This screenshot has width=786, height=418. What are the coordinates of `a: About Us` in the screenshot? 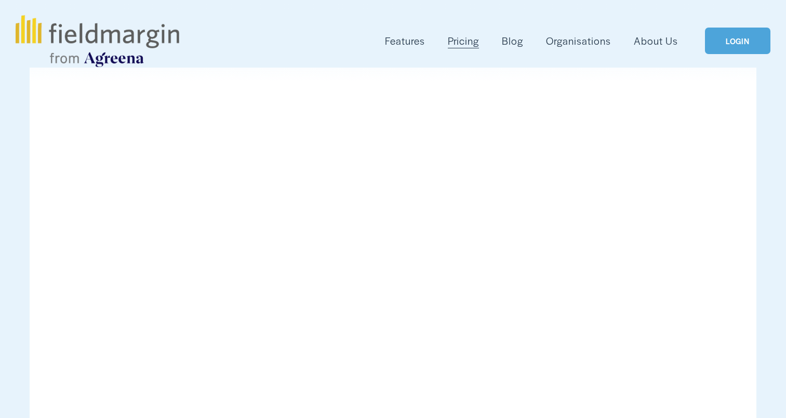 It's located at (656, 41).